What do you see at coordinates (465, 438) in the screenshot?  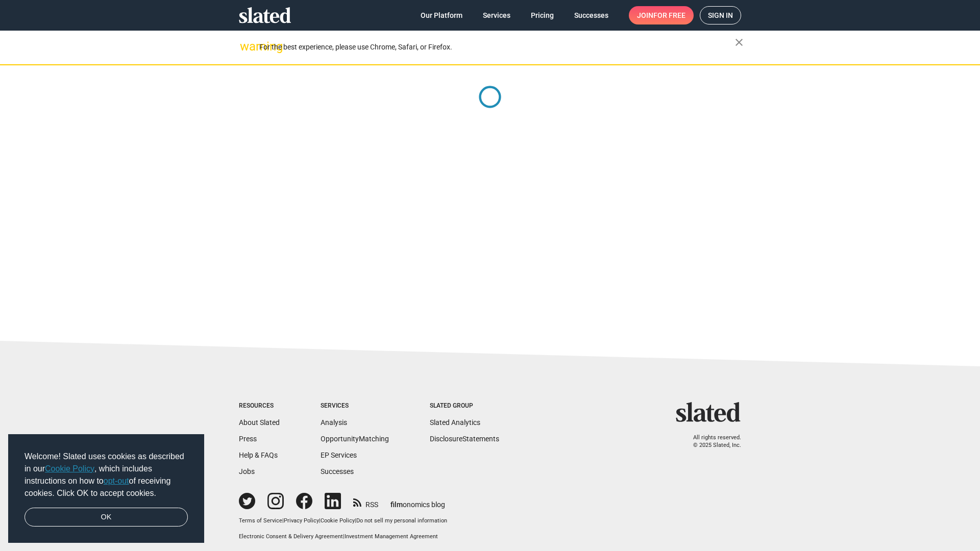 I see `a: DisclosureStatements` at bounding box center [465, 438].